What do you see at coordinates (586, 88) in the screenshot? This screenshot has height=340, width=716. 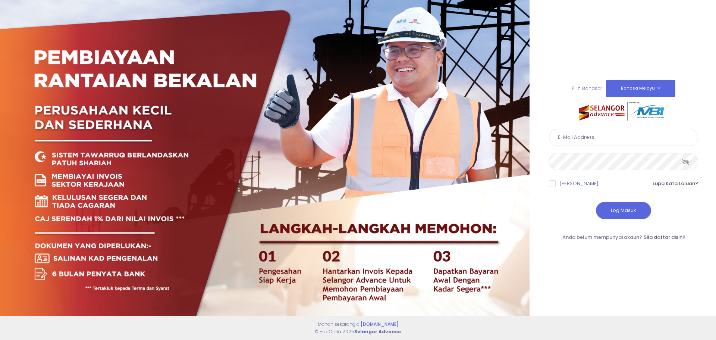 I see `span: Pilih Bahasa:` at bounding box center [586, 88].